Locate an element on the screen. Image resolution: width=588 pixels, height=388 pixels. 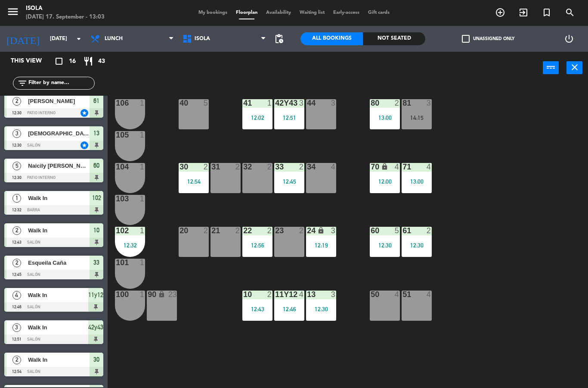
button: power_input is located at coordinates (551, 67).